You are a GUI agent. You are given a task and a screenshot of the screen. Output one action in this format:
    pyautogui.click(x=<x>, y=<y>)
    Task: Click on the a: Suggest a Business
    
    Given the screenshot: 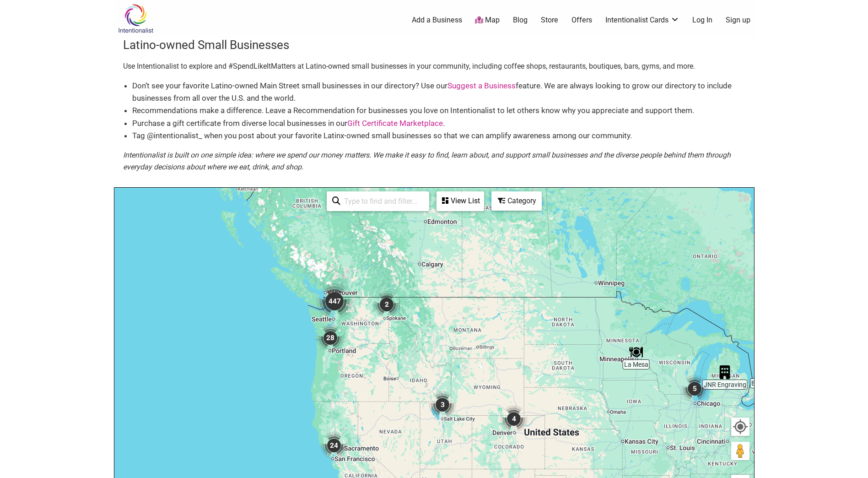 What is the action you would take?
    pyautogui.click(x=481, y=86)
    